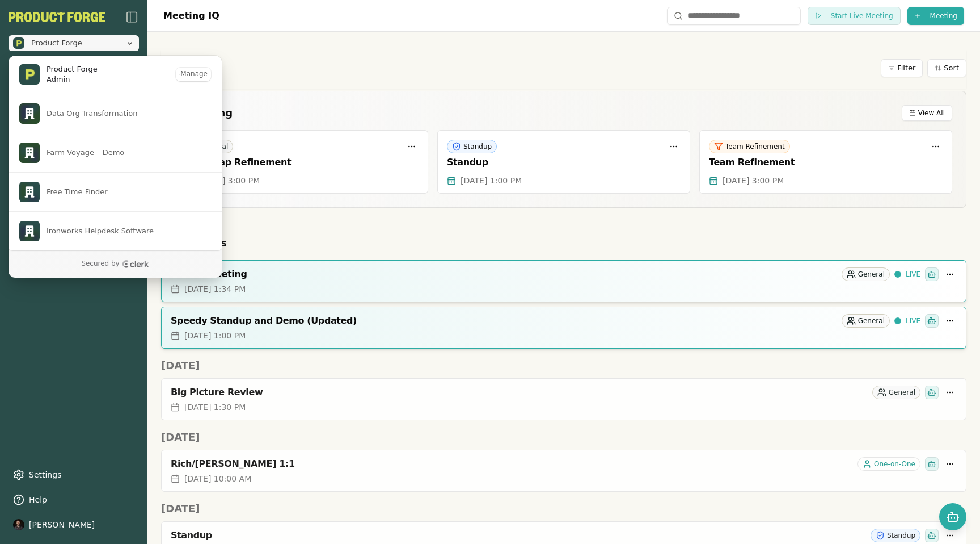 This screenshot has width=980, height=544. Describe the element at coordinates (862, 16) in the screenshot. I see `span: Start Live Meeting` at that location.